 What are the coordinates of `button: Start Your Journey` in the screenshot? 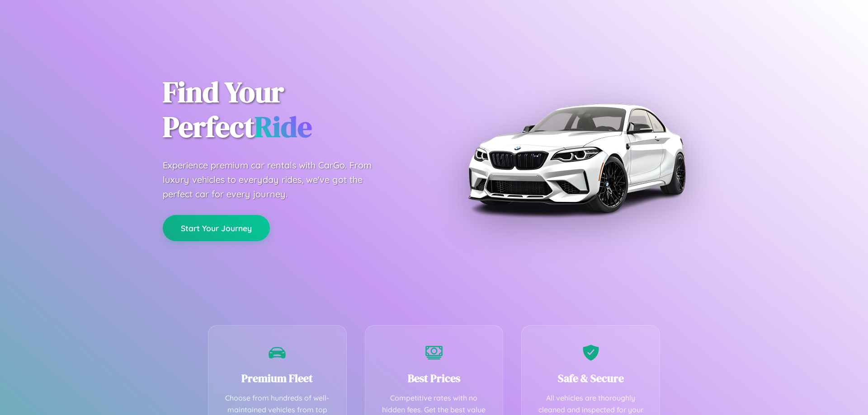 It's located at (216, 228).